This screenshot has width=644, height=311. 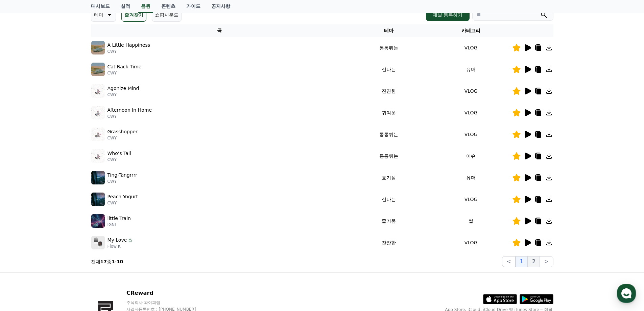 I want to click on strong: 17, so click(x=103, y=261).